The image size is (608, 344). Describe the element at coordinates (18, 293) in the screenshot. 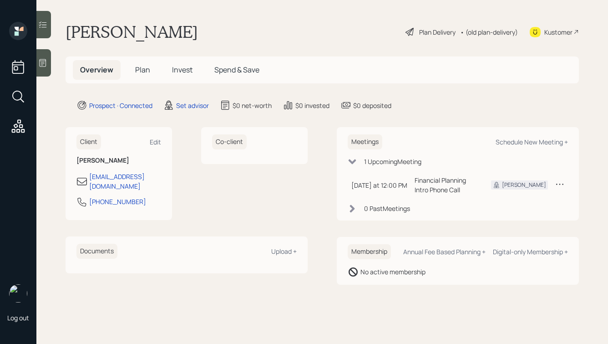

I see `img: hunter_neumayer.jpg` at that location.